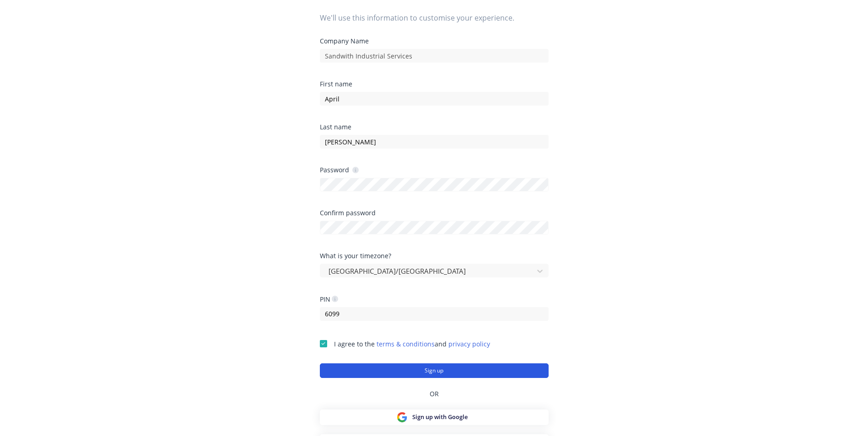 The image size is (868, 436). What do you see at coordinates (439, 417) in the screenshot?
I see `span: Sign up with Google` at bounding box center [439, 417].